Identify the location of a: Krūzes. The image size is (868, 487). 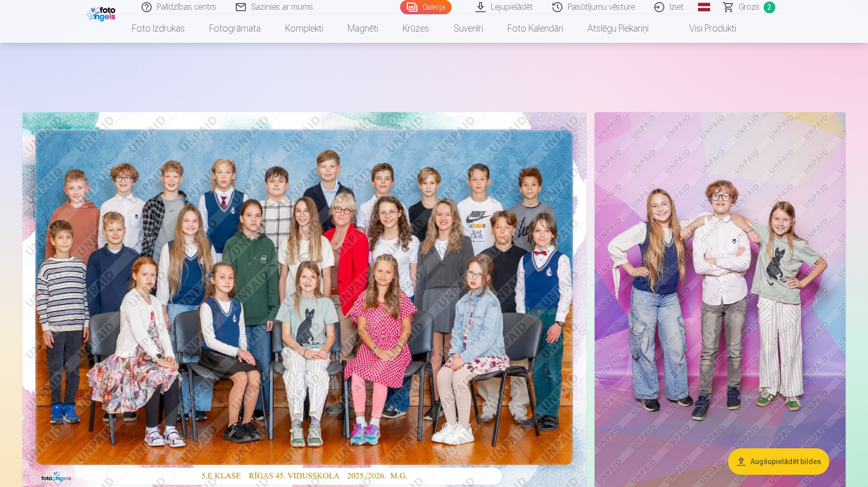
(416, 29).